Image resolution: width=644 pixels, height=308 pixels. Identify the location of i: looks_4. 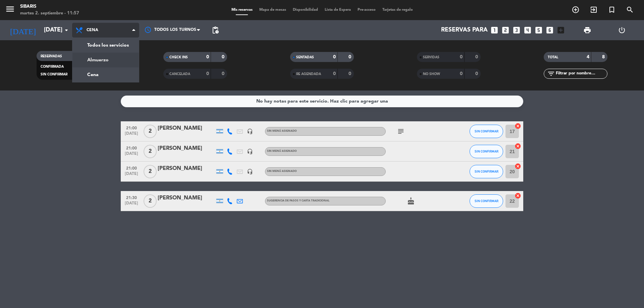
(527, 30).